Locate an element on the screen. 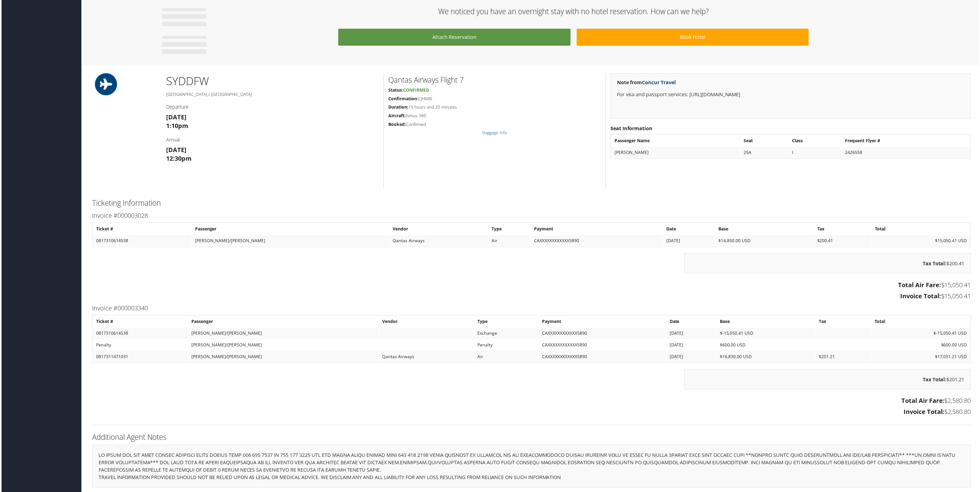 This screenshot has height=492, width=980. p: TRAVEL INFORMATION PROVIDED SHOULD NOT BE RELIED UPON AS LEGAL OR MEDICAL ADVICE. WE DISCLAIM ANY... is located at coordinates (531, 479).